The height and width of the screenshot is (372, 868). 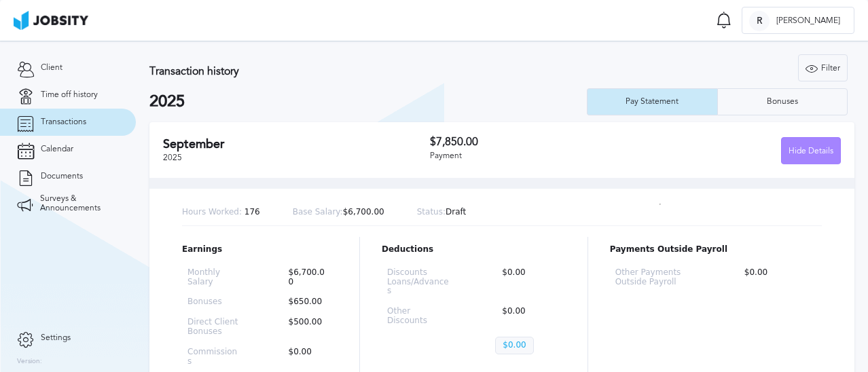 What do you see at coordinates (823, 68) in the screenshot?
I see `div: Filter` at bounding box center [823, 68].